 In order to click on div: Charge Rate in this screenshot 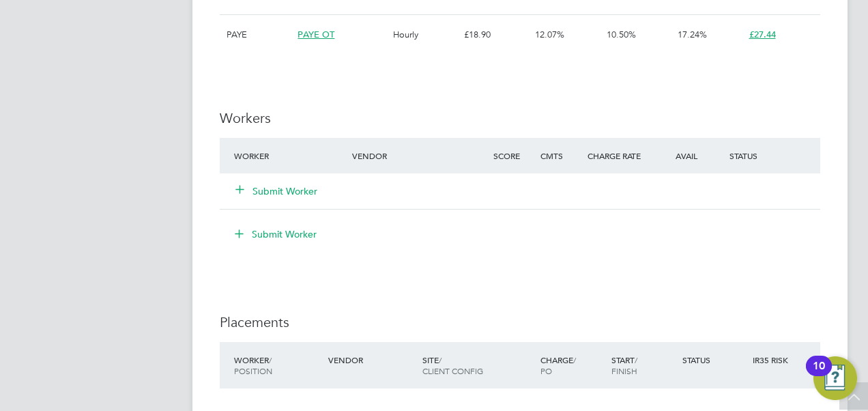, I will do `click(620, 156)`.